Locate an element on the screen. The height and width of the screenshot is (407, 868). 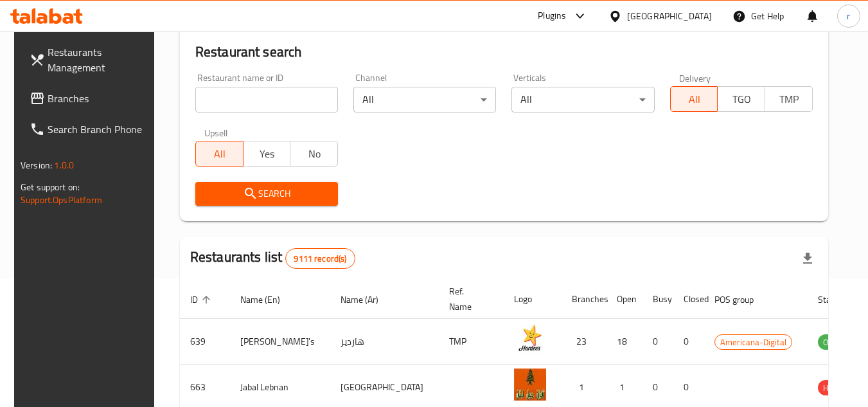
button: No is located at coordinates (313, 153).